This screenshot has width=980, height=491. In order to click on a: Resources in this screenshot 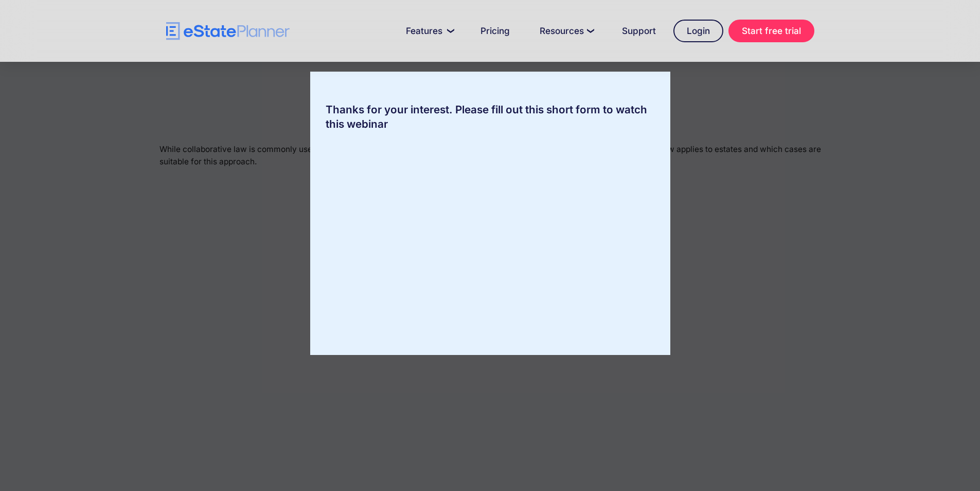, I will do `click(566, 31)`.